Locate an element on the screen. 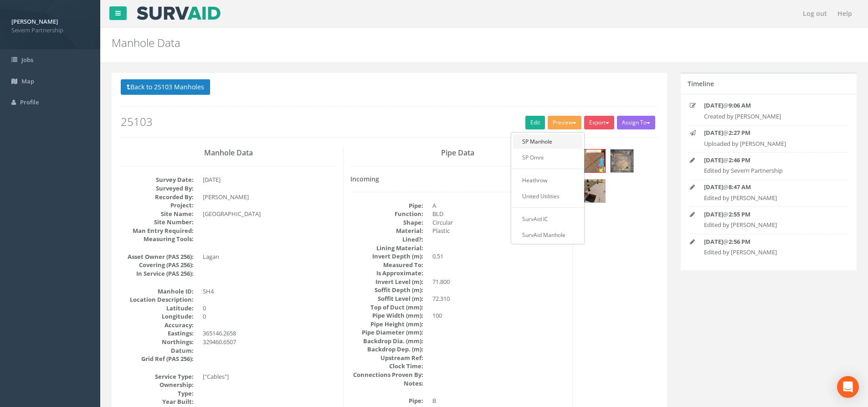  div: Open Intercom Messenger is located at coordinates (848, 387).